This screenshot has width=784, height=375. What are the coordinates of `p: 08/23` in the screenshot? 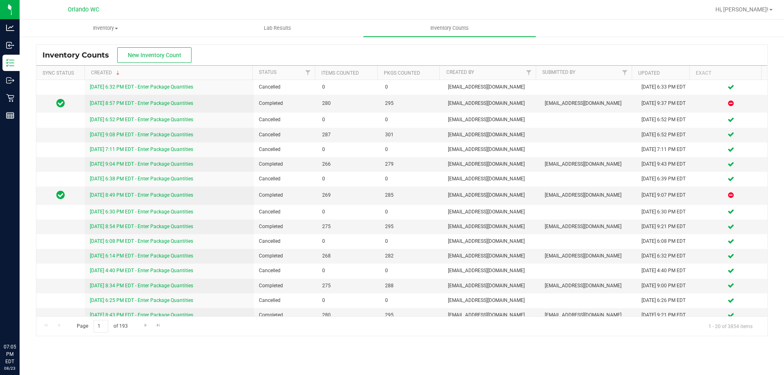 It's located at (10, 368).